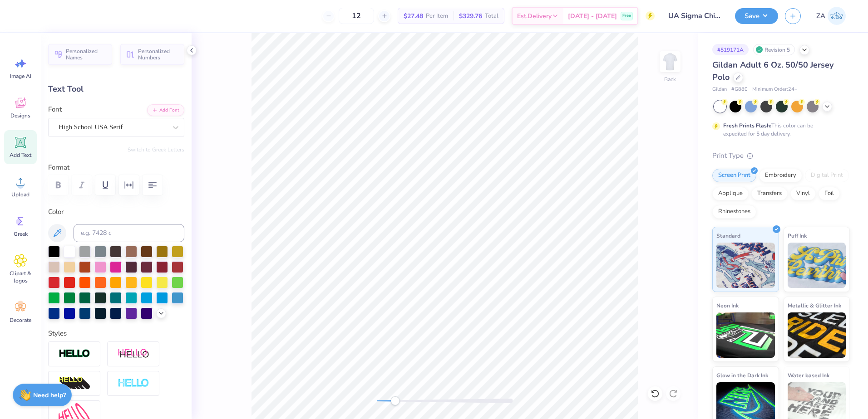 The height and width of the screenshot is (419, 868). I want to click on strong: Need help?, so click(50, 396).